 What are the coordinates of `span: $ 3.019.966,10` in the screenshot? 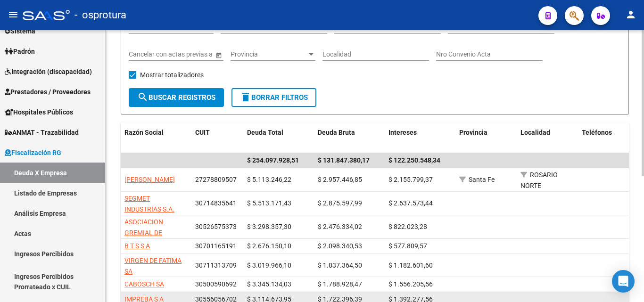 It's located at (269, 265).